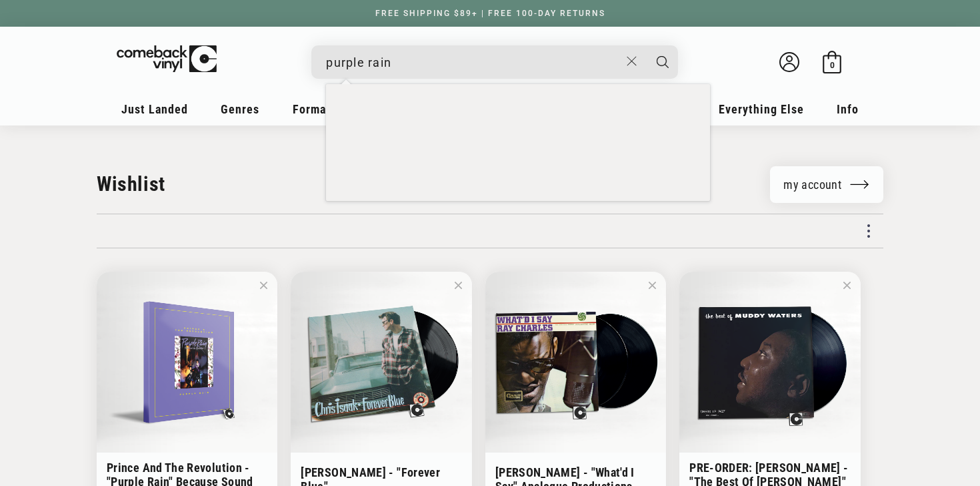 The image size is (980, 486). Describe the element at coordinates (264, 285) in the screenshot. I see `button: Delete Prince And The Revolution - "Purple Rain" Because Sound Matters One-Step` at that location.